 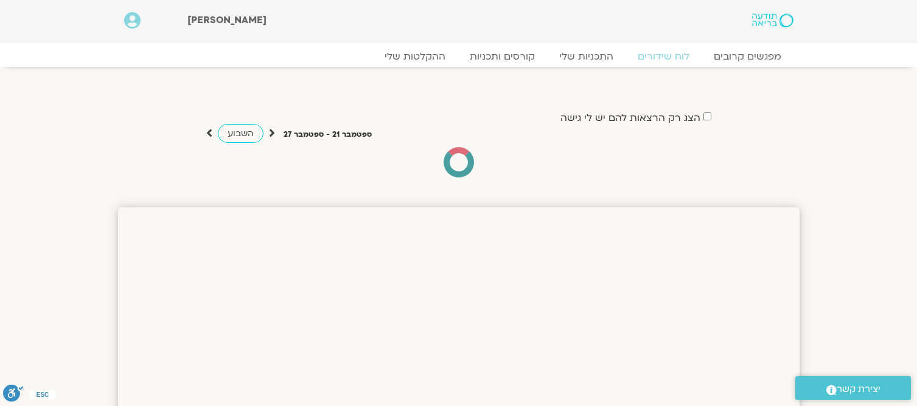 I want to click on a: לוח שידורים, so click(x=663, y=57).